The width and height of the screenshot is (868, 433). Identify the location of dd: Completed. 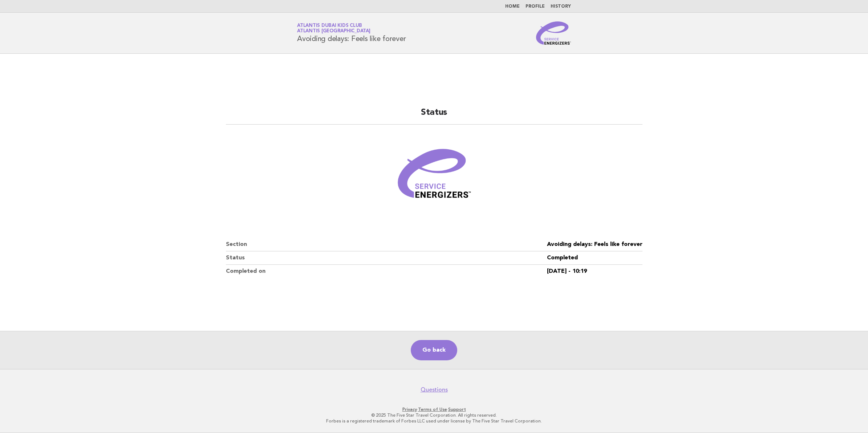
(594, 258).